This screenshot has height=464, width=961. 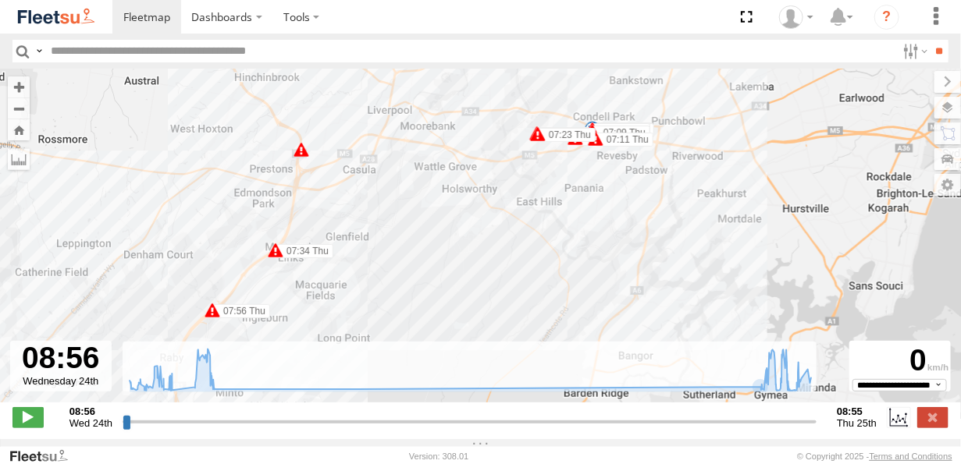 What do you see at coordinates (241, 311) in the screenshot?
I see `label: 07:56 Thu` at bounding box center [241, 311].